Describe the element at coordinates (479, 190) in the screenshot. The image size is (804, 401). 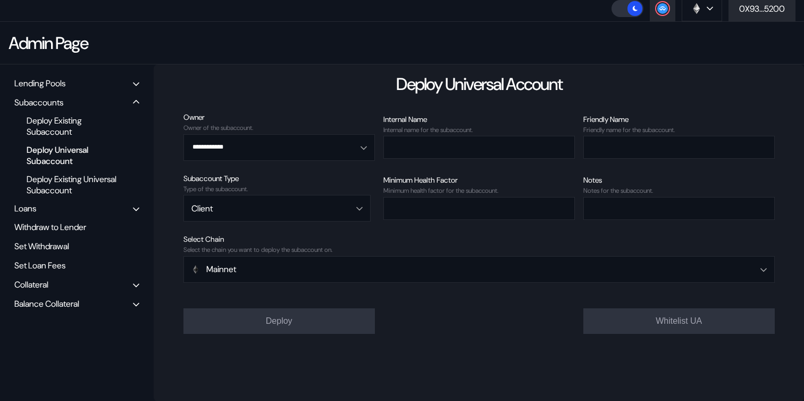
I see `div: Minimum health factor for the subaccount.` at that location.